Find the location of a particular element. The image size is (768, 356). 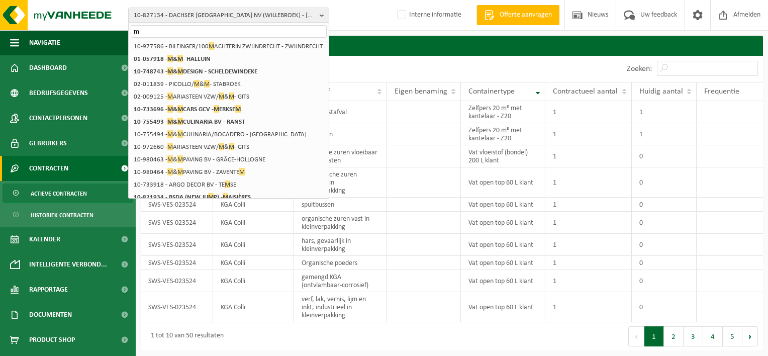

span: Bedrijfsgegevens is located at coordinates (58, 93).